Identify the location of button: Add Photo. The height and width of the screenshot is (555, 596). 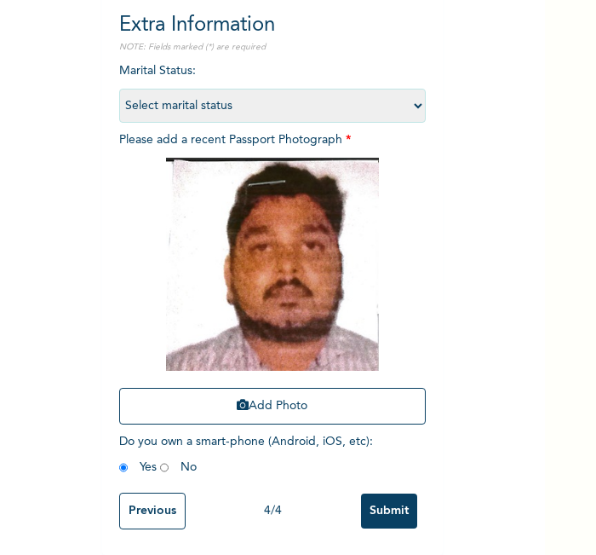
(273, 405).